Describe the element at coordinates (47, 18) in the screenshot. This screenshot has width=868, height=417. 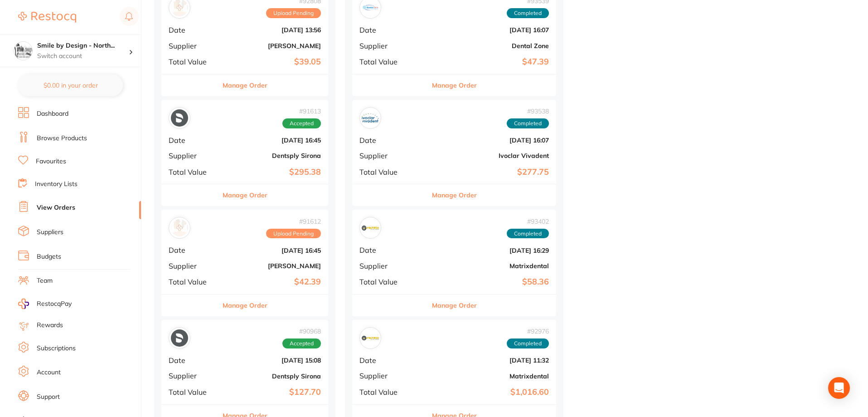
I see `a: Restocq Logo` at that location.